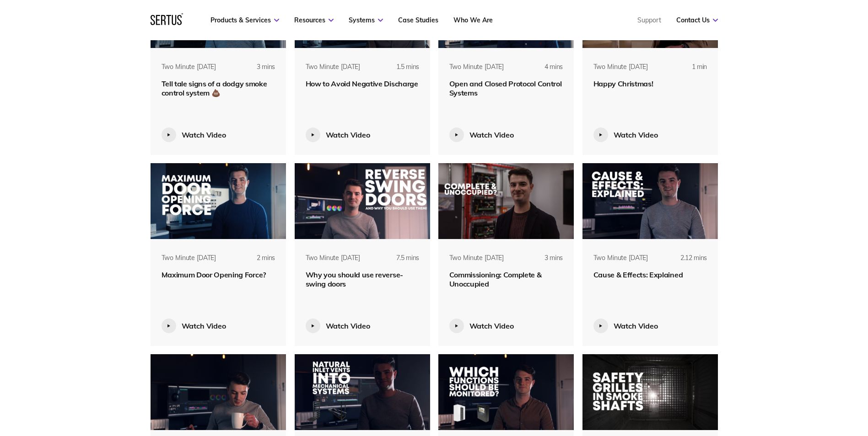 The image size is (868, 436). What do you see at coordinates (314, 20) in the screenshot?
I see `a: Resources` at bounding box center [314, 20].